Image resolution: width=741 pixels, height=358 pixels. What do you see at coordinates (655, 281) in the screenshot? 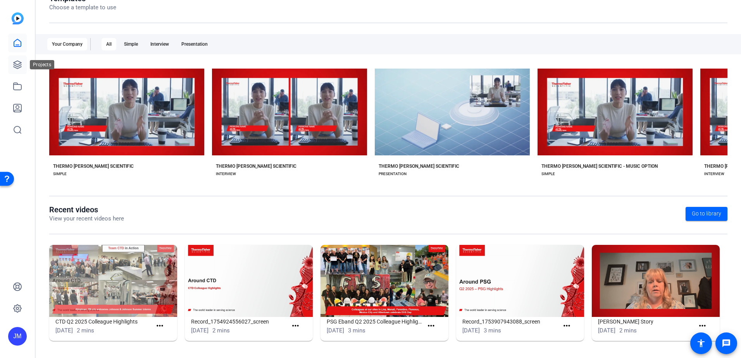
I see `img: Cole's Story` at bounding box center [655, 281].